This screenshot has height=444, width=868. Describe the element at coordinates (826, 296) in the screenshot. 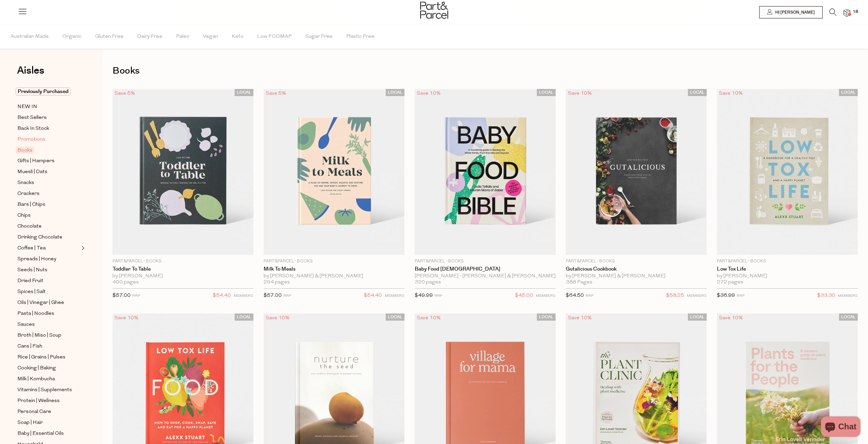

I see `span: $33.30` at that location.